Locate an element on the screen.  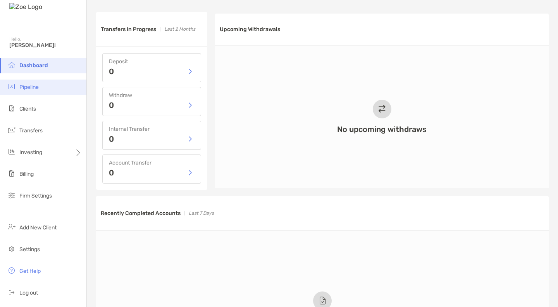
img: add_new_client icon is located at coordinates (12, 227).